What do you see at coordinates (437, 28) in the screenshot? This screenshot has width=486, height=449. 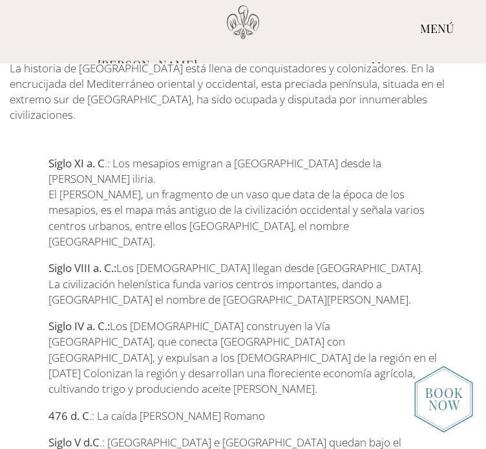 I see `font: MENÚ` at bounding box center [437, 28].